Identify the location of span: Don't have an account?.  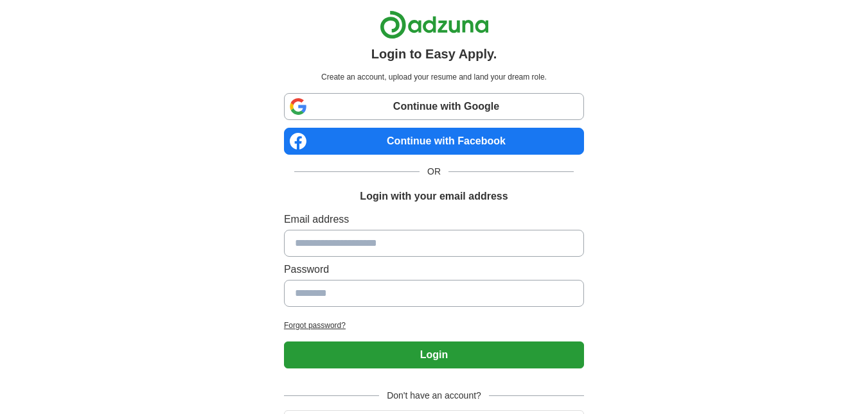
(434, 395).